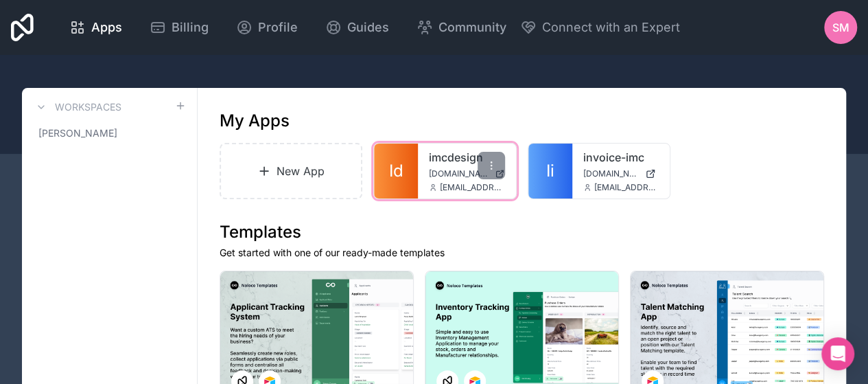  Describe the element at coordinates (88, 107) in the screenshot. I see `h3: Workspaces` at that location.